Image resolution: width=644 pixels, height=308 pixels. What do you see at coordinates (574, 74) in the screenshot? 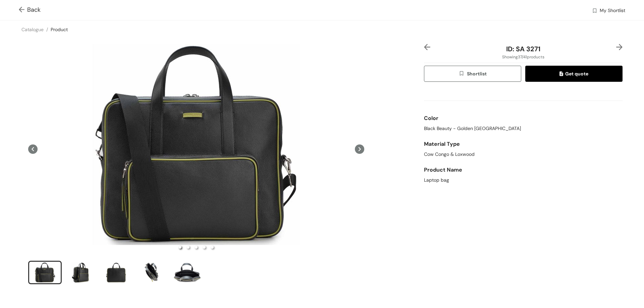
I see `button: quoteGet quote` at bounding box center [574, 74].